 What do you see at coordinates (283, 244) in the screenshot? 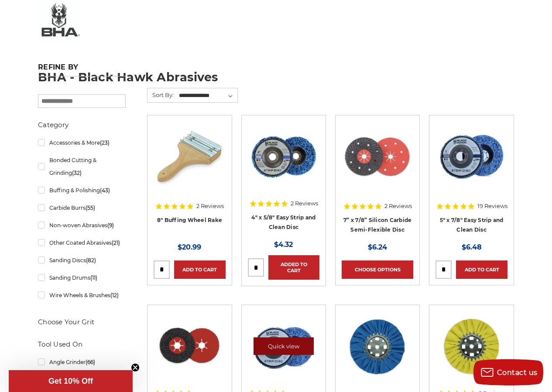
I see `span: $4.32` at bounding box center [283, 244].